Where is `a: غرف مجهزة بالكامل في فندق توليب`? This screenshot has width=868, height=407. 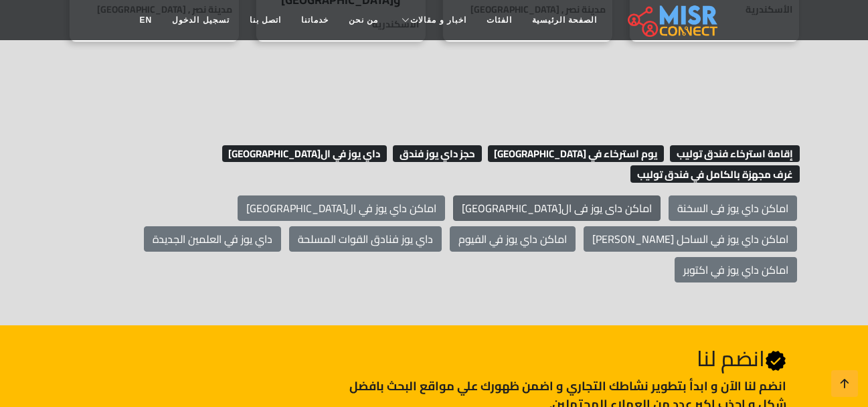
a: غرف مجهزة بالكامل في فندق توليب is located at coordinates (713, 174).